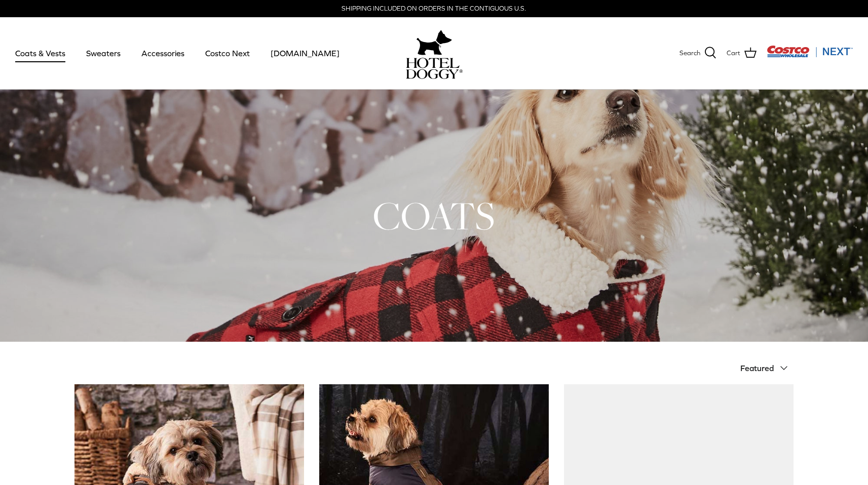 This screenshot has width=868, height=485. I want to click on a: Costco Next, so click(227, 53).